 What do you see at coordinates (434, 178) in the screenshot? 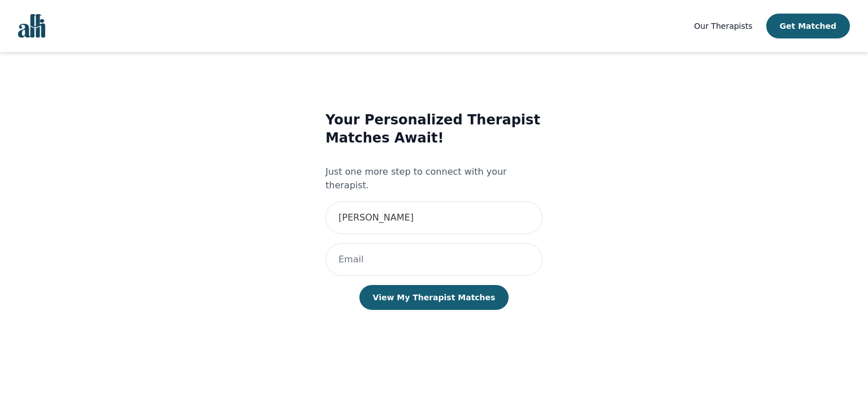
I see `p: Just one more step to connect with your therapist.` at bounding box center [434, 178].